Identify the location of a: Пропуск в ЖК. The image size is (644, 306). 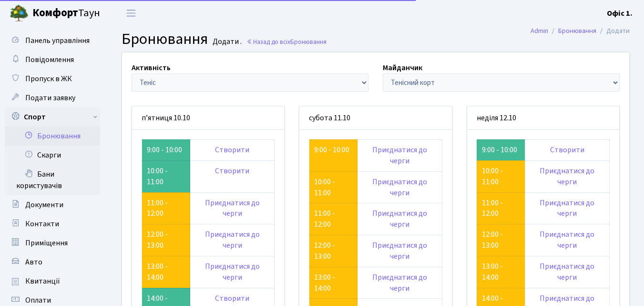
(52, 79).